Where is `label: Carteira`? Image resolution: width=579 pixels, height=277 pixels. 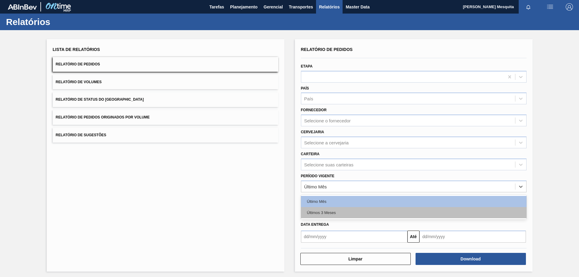
label: Carteira is located at coordinates (310, 154).